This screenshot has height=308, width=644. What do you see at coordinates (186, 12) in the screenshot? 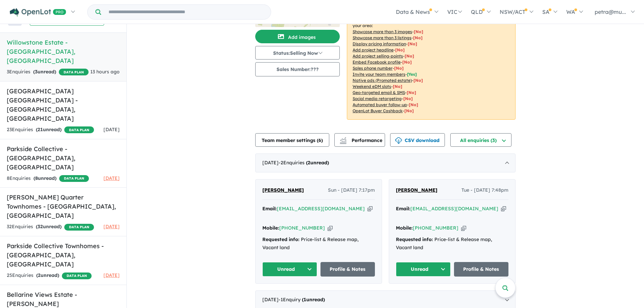
I see `input: Try estate name, suburb, builder or developer` at bounding box center [186, 12].